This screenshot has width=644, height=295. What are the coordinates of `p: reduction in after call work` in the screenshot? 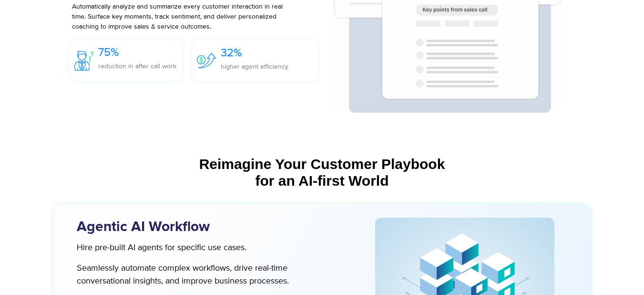 It's located at (137, 66).